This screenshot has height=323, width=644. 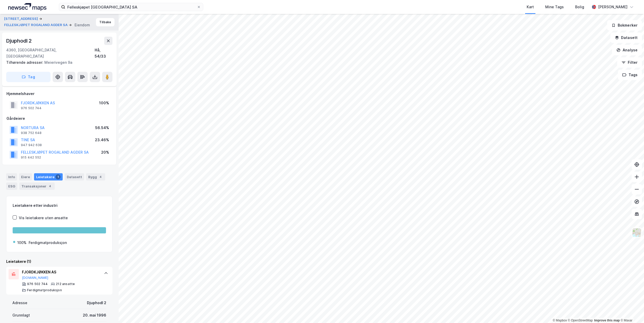 What do you see at coordinates (57, 63) in the screenshot?
I see `div: Meierivegen 9a` at bounding box center [57, 63].